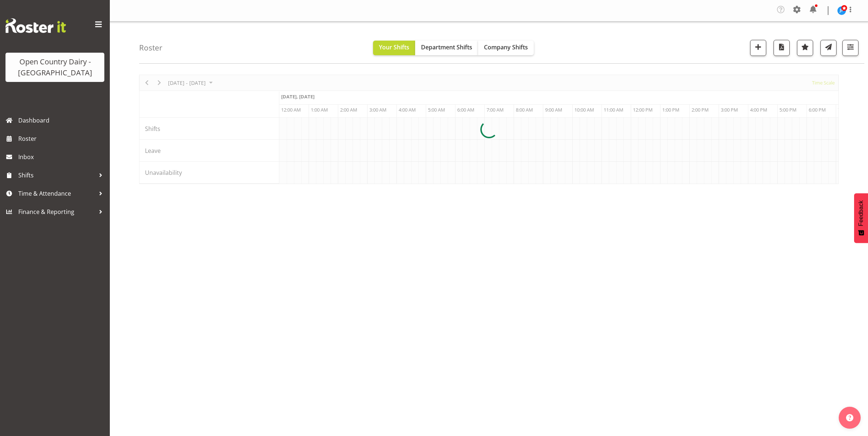  What do you see at coordinates (850, 48) in the screenshot?
I see `button: Filter Shifts` at bounding box center [850, 48].